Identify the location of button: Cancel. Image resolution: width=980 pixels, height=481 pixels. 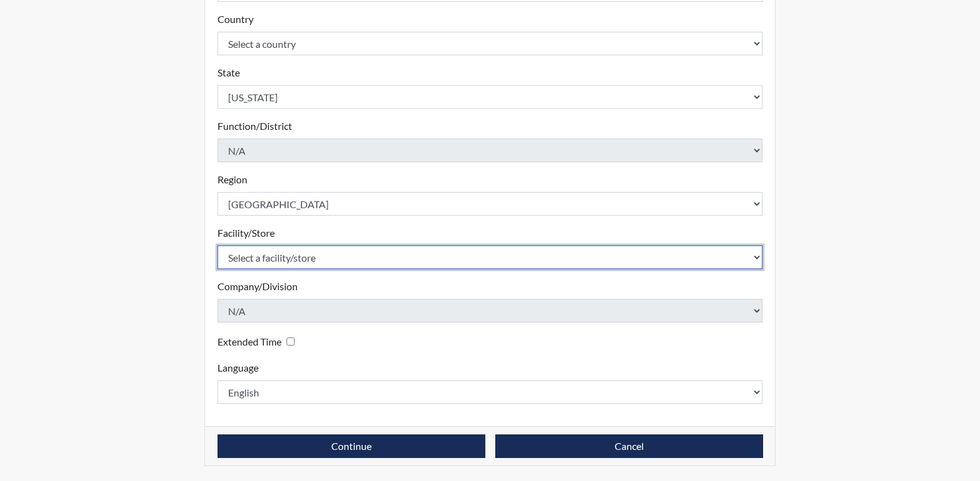
(629, 446).